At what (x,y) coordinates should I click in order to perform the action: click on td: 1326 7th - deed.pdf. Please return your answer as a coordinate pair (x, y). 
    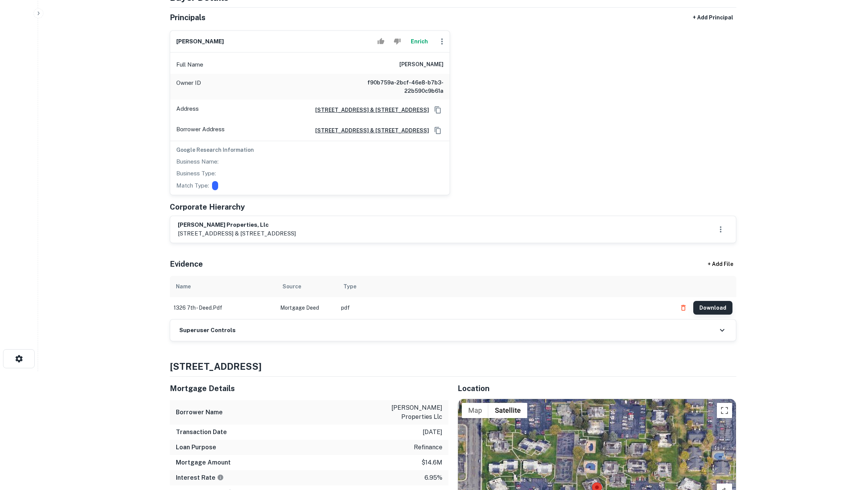
    Looking at the image, I should click on (223, 308).